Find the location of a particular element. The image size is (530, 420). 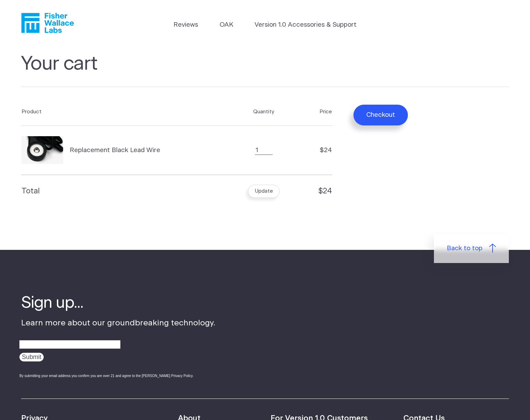

span: Replacement Black Lead Wire is located at coordinates (115, 150).